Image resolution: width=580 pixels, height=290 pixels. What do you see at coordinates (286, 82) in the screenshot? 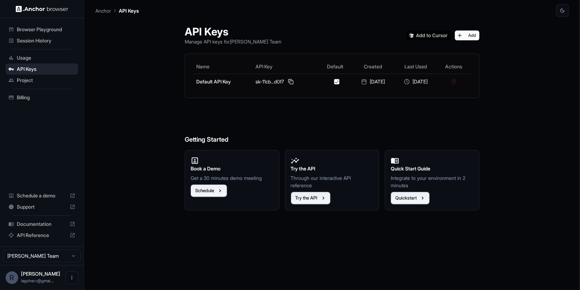
I see `div: sk-11cb...d0f7` at bounding box center [286, 82].